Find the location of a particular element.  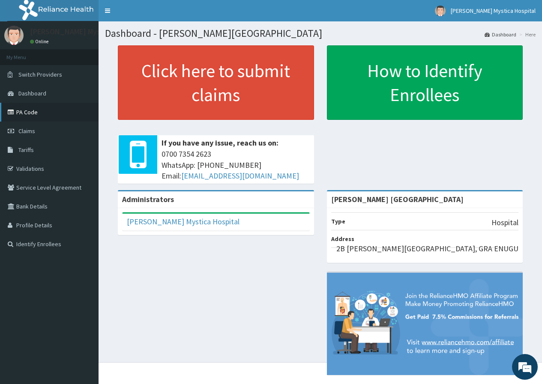

textarea: Type your message and hit 'Enter' is located at coordinates (84, 249).